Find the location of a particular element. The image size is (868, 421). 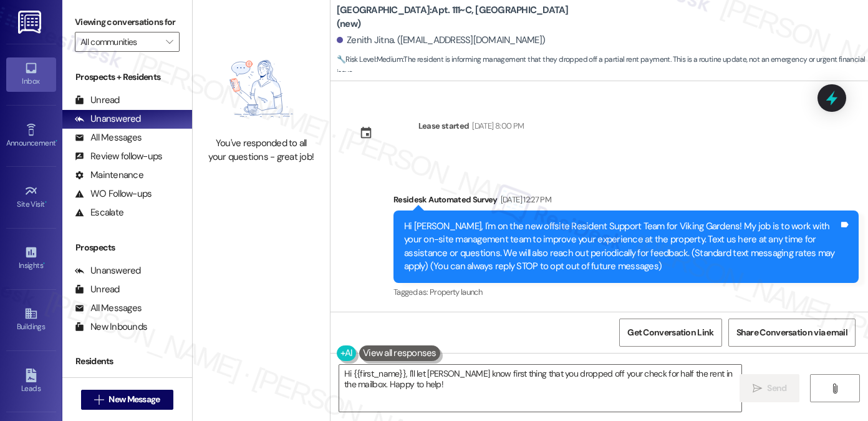

button: Send is located at coordinates (770, 388).